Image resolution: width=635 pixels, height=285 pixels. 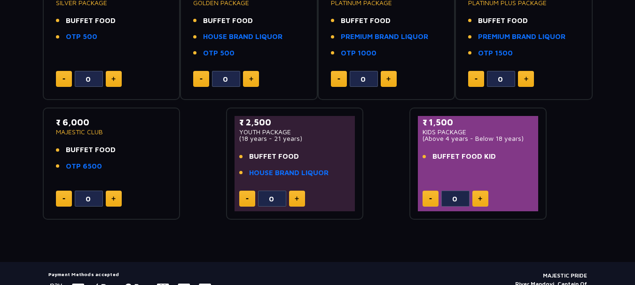 What do you see at coordinates (478, 122) in the screenshot?
I see `p: ₹ 1,500` at bounding box center [478, 122].